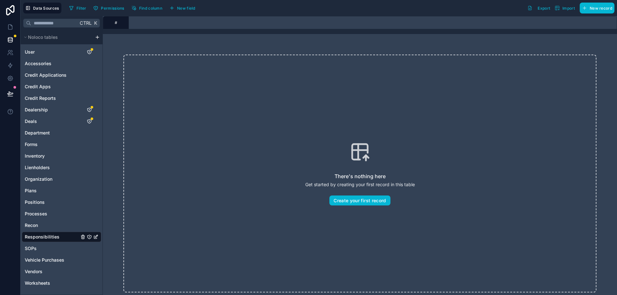 The width and height of the screenshot is (617, 295). Describe the element at coordinates (597, 8) in the screenshot. I see `button: New record` at that location.